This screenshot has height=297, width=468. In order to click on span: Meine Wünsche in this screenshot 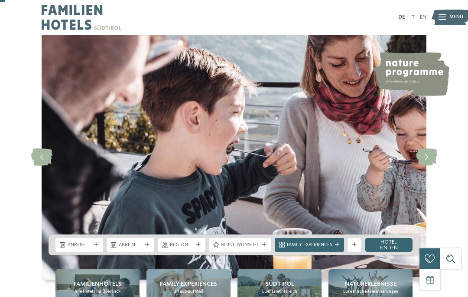, I will do `click(240, 245)`.